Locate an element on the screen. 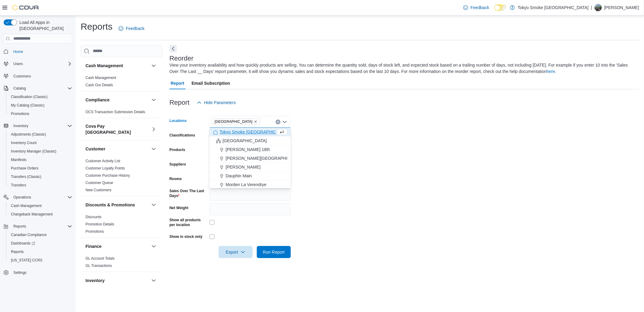  span: Email Subscription is located at coordinates (210, 83).